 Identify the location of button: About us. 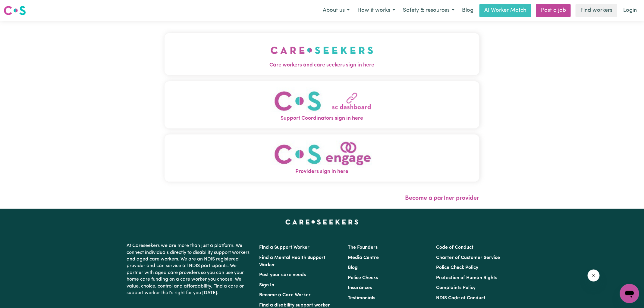
(336, 11).